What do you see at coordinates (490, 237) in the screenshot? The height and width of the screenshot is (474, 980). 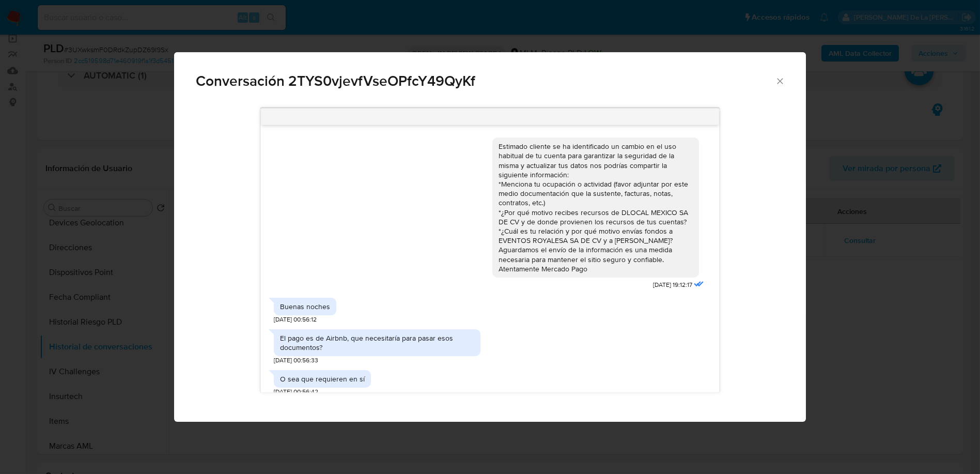 I see `div: Comunicación` at bounding box center [490, 237].